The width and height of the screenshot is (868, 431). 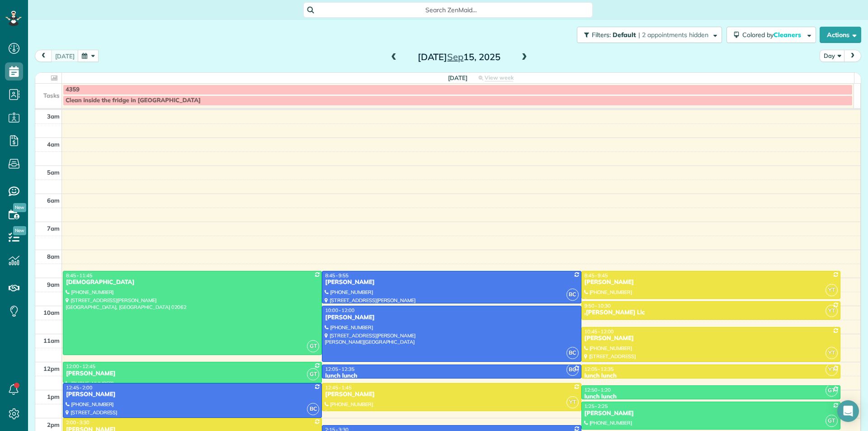 I want to click on span: 6am, so click(x=54, y=200).